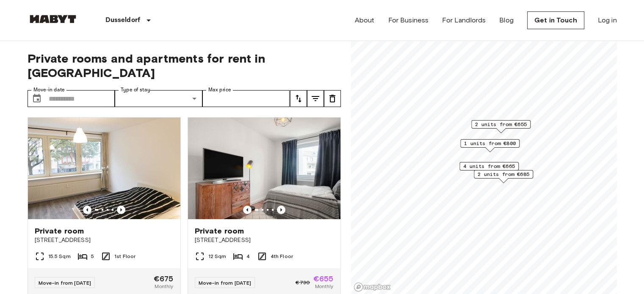 The height and width of the screenshot is (294, 644). I want to click on p: Dusseldorf, so click(123, 20).